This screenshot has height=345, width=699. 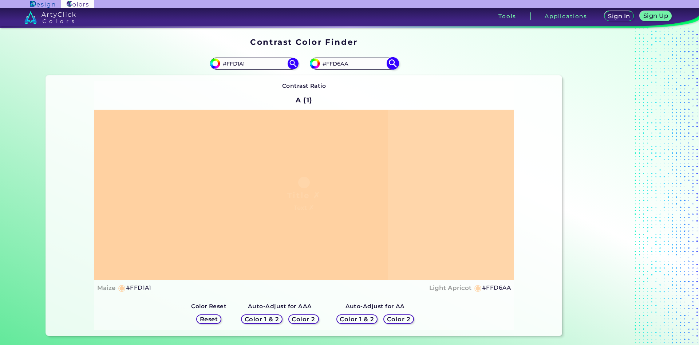 What do you see at coordinates (508, 16) in the screenshot?
I see `h3: Tools` at bounding box center [508, 16].